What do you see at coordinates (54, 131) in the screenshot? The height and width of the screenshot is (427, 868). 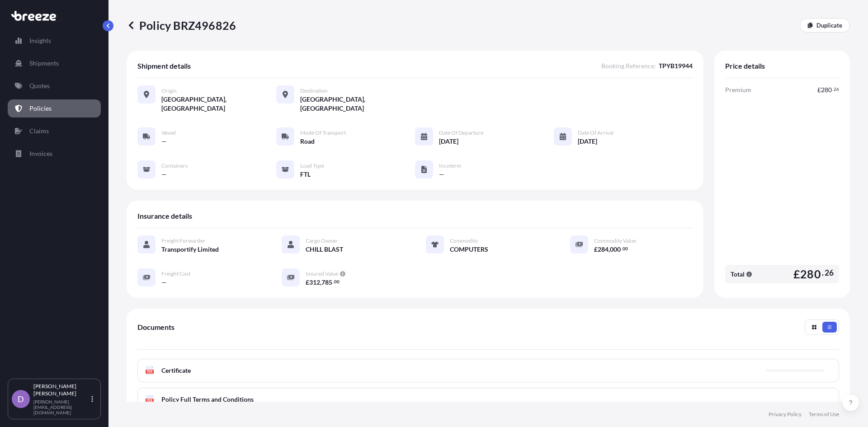 I see `a: Claims` at bounding box center [54, 131].